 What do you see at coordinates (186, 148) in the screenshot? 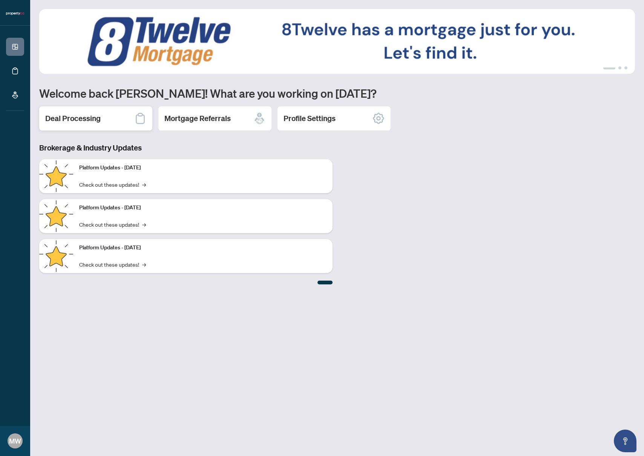
I see `h3: Brokerage & Industry Updates` at bounding box center [186, 148].